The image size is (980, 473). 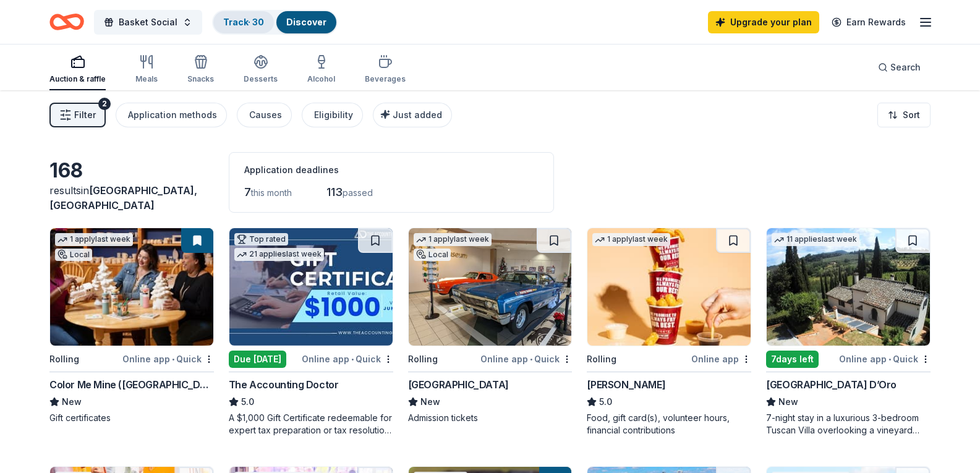 I want to click on a: Home, so click(x=67, y=22).